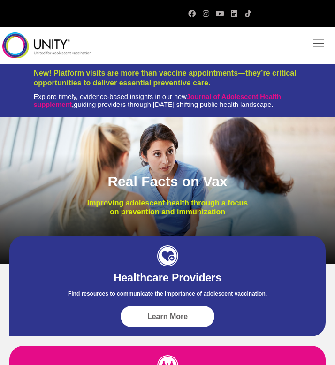  What do you see at coordinates (167, 181) in the screenshot?
I see `span: Real Facts on Vax` at bounding box center [167, 181].